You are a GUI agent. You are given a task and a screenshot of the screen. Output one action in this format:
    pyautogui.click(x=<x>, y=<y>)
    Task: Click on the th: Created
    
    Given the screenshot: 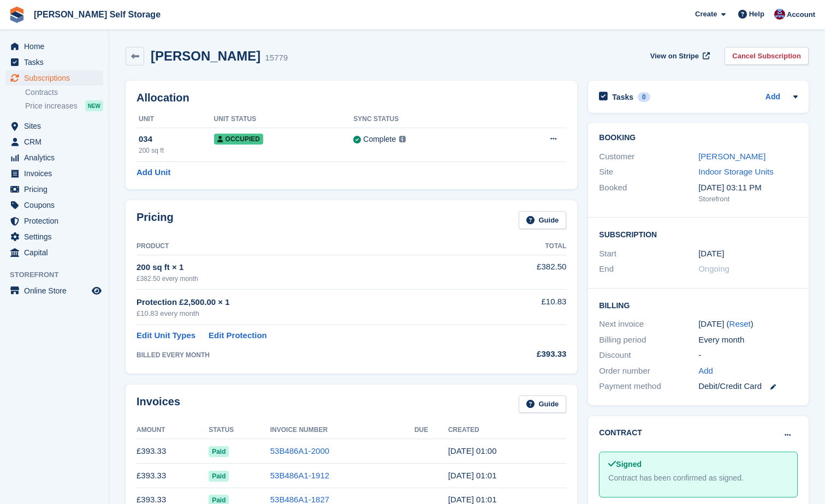 What is the action you would take?
    pyautogui.click(x=507, y=430)
    